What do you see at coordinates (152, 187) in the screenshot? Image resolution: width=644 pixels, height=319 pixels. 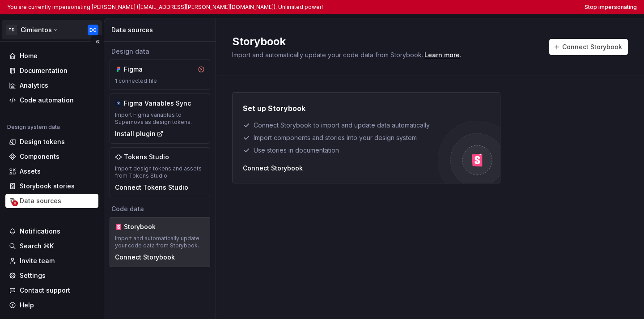 I see `button: Connect Tokens Studio` at bounding box center [152, 187].